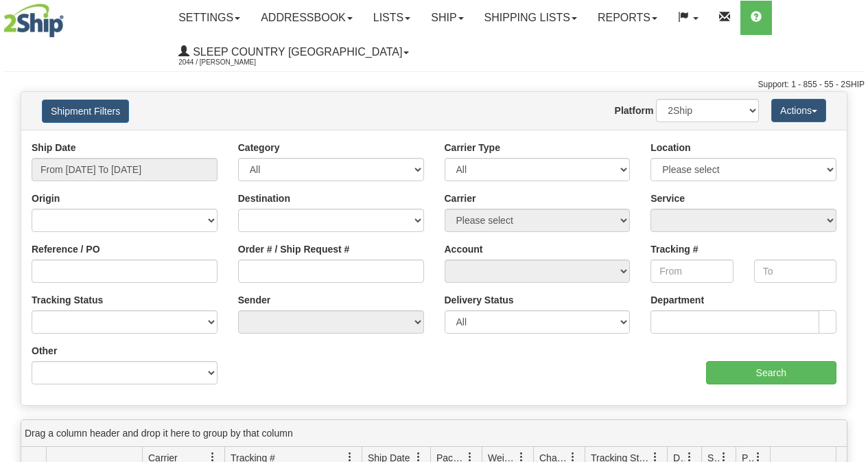 The image size is (868, 462). Describe the element at coordinates (434, 85) in the screenshot. I see `div: Support: 1 - 855 - 55 - 2SHIP` at that location.